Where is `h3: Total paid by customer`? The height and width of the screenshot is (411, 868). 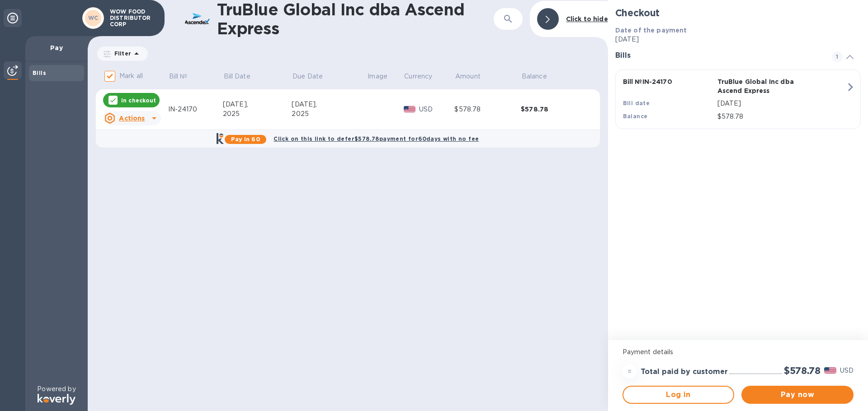
h3: Total paid by customer is located at coordinates (684, 372).